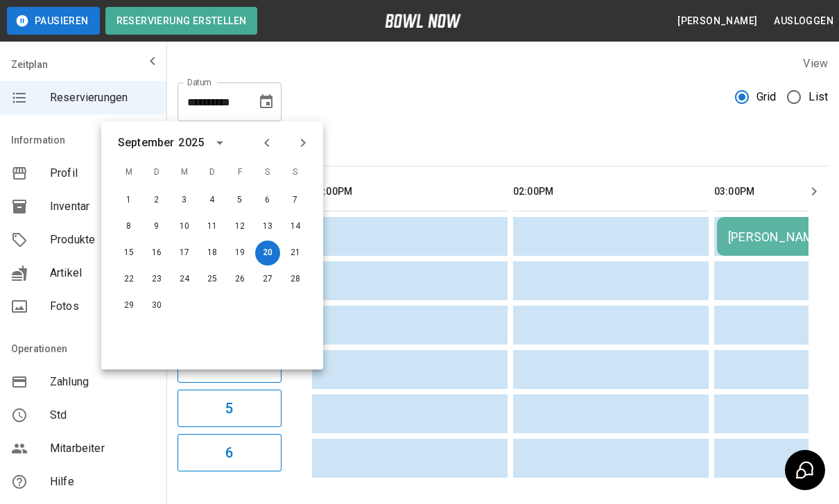 The width and height of the screenshot is (839, 504). I want to click on button: Reservierung erstellen, so click(182, 21).